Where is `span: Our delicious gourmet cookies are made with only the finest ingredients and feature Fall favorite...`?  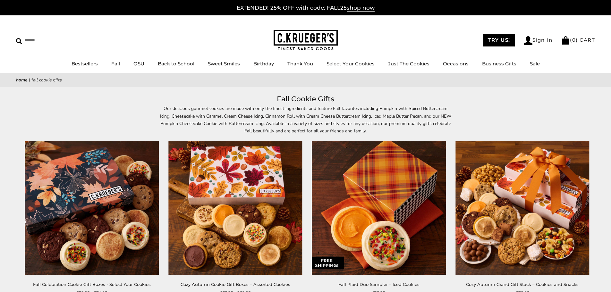
span: Our delicious gourmet cookies are made with only the finest ingredients and feature Fall favorite... is located at coordinates (306, 120).